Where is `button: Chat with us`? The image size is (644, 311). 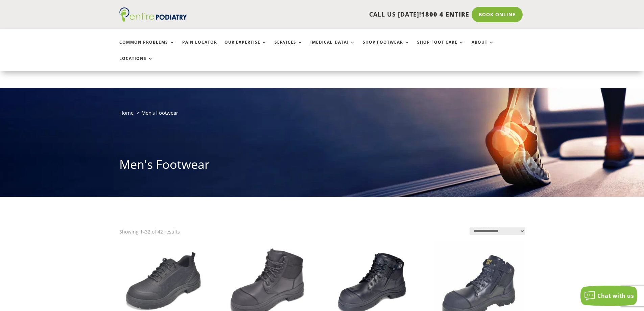 button: Chat with us is located at coordinates (609, 296).